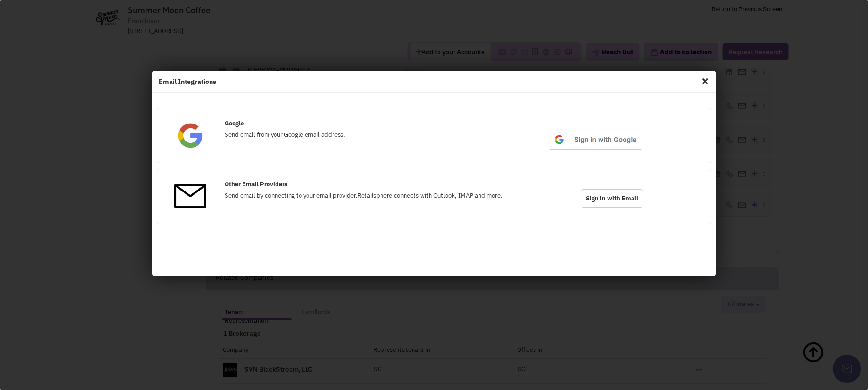 This screenshot has width=868, height=390. I want to click on label: Google, so click(234, 123).